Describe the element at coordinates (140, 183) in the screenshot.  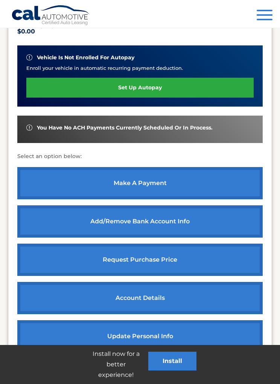
I see `a: make a payment` at that location.